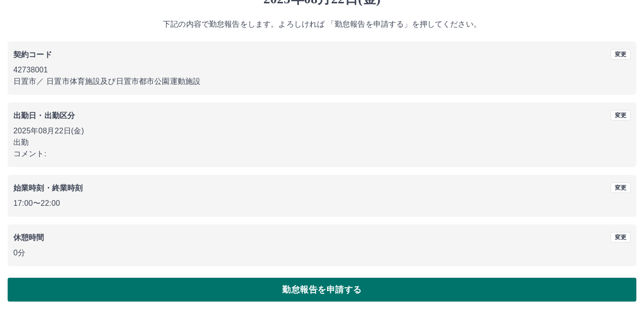 Image resolution: width=644 pixels, height=313 pixels. Describe the element at coordinates (48, 188) in the screenshot. I see `b: 始業時刻・終業時刻` at that location.